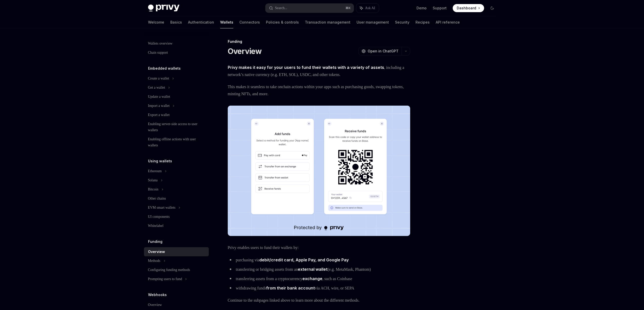 This screenshot has height=310, width=644. Describe the element at coordinates (164, 68) in the screenshot. I see `h5: Embedded wallets` at that location.